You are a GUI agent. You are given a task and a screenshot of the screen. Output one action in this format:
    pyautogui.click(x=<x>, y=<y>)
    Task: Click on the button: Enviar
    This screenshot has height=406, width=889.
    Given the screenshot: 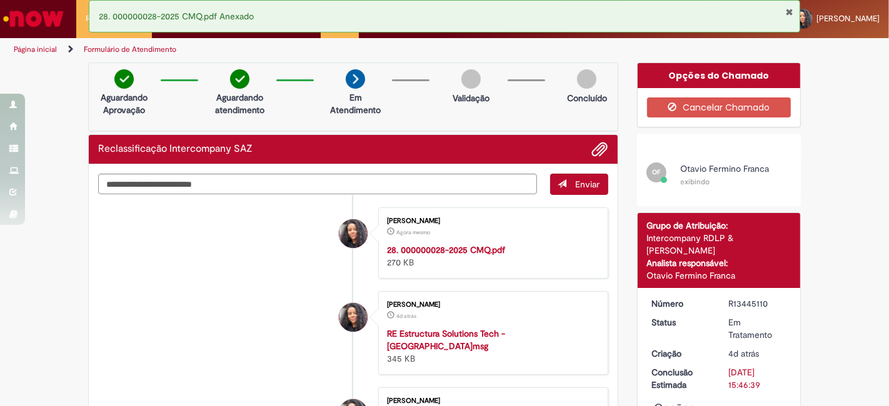 What is the action you would take?
    pyautogui.click(x=579, y=184)
    